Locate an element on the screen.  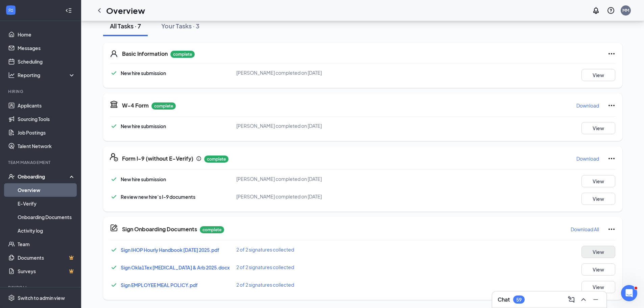
div: Payroll is located at coordinates (41, 287).